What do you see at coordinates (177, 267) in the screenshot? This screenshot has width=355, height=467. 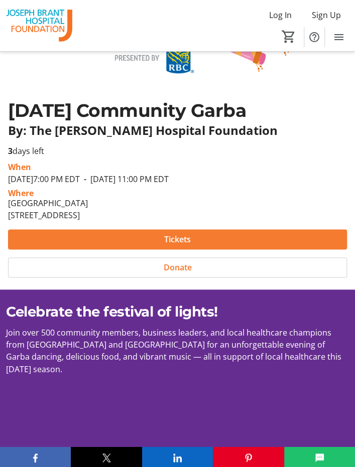 I see `button: Donate` at bounding box center [177, 267].